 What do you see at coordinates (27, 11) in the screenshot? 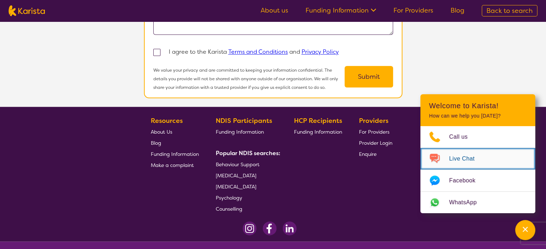
I see `img: Karista logo` at bounding box center [27, 11].